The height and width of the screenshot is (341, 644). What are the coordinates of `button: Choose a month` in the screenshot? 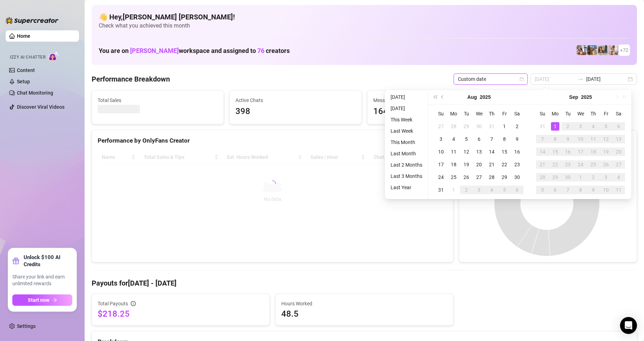 It's located at (574, 97).